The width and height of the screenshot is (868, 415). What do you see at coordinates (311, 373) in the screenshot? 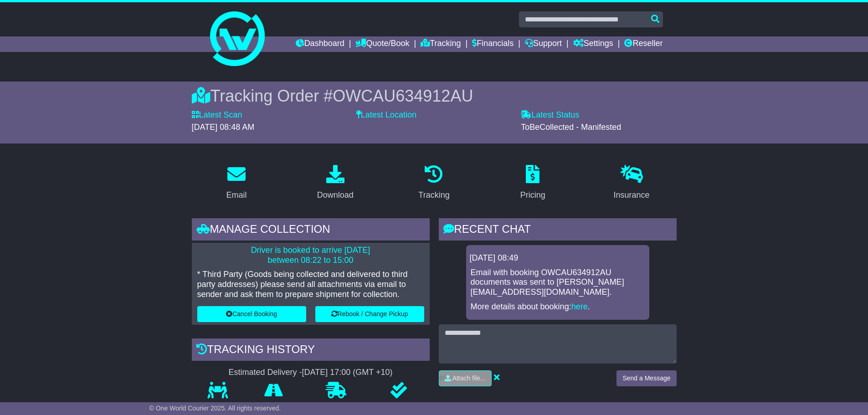
I see `div: Estimated Delivery -` at bounding box center [311, 373].